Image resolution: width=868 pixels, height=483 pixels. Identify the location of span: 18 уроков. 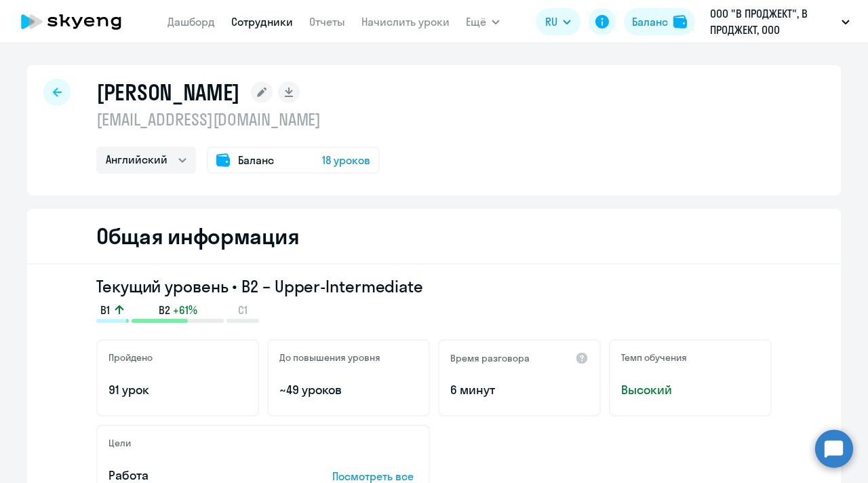
(346, 160).